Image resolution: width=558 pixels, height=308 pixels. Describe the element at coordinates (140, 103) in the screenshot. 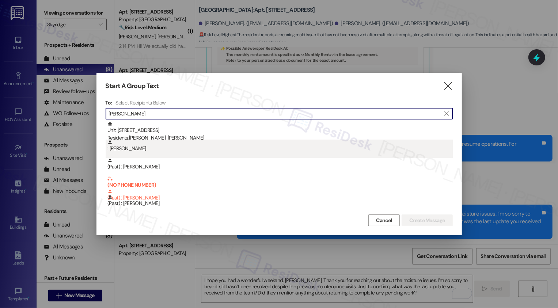

I see `h4: Select Recipients Below` at that location.